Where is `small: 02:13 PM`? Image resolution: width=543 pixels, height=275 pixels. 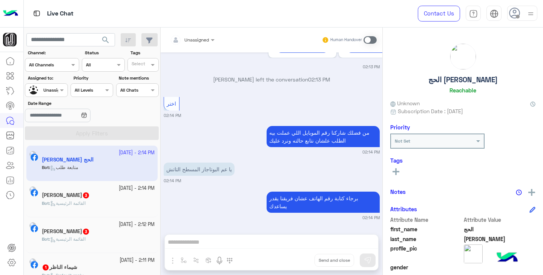 small: 02:13 PM is located at coordinates (371, 67).